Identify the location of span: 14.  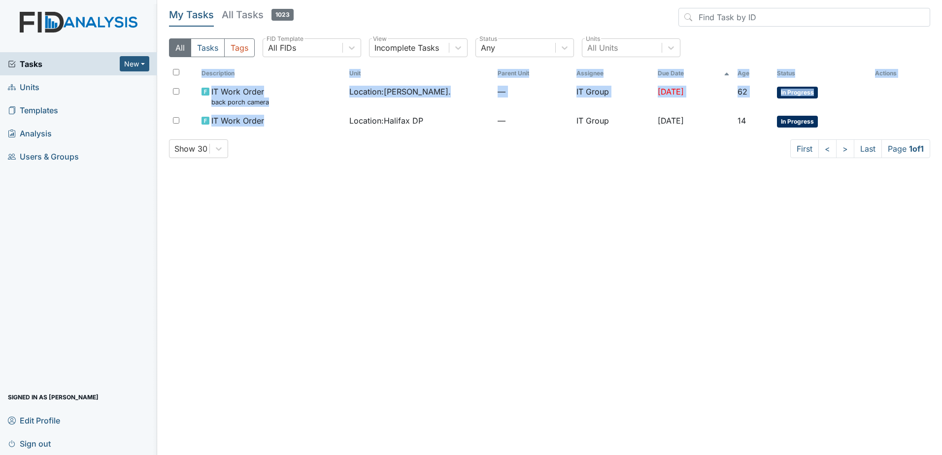
(741, 121).